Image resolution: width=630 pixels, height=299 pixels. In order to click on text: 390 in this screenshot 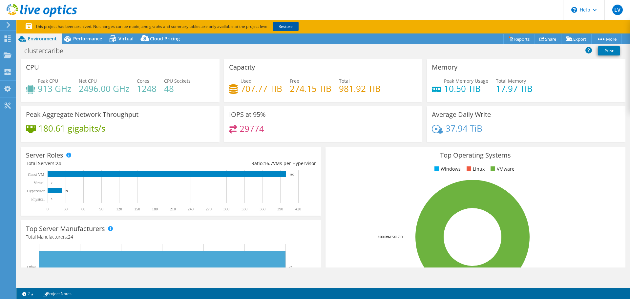, I will do `click(280, 209)`.